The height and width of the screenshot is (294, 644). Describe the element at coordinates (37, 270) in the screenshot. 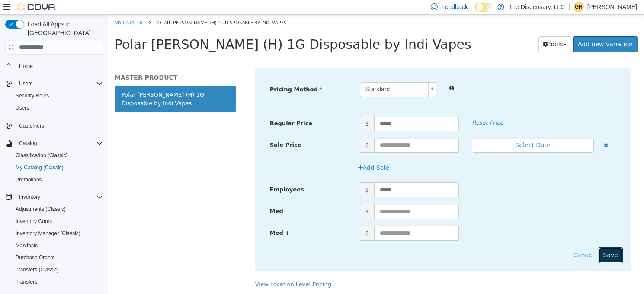

I see `span: Transfers (Classic)` at that location.